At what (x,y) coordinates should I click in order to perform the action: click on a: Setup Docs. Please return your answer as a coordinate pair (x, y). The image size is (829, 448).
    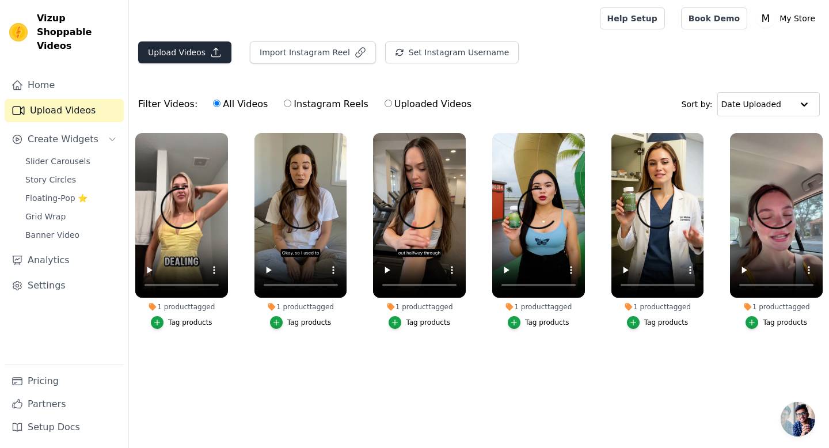
    Looking at the image, I should click on (64, 427).